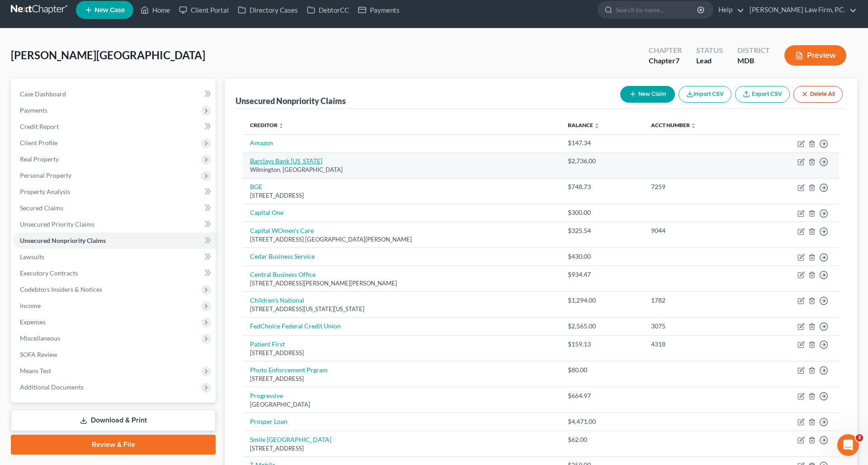 This screenshot has width=868, height=465. Describe the element at coordinates (697, 326) in the screenshot. I see `div: 3075` at that location.